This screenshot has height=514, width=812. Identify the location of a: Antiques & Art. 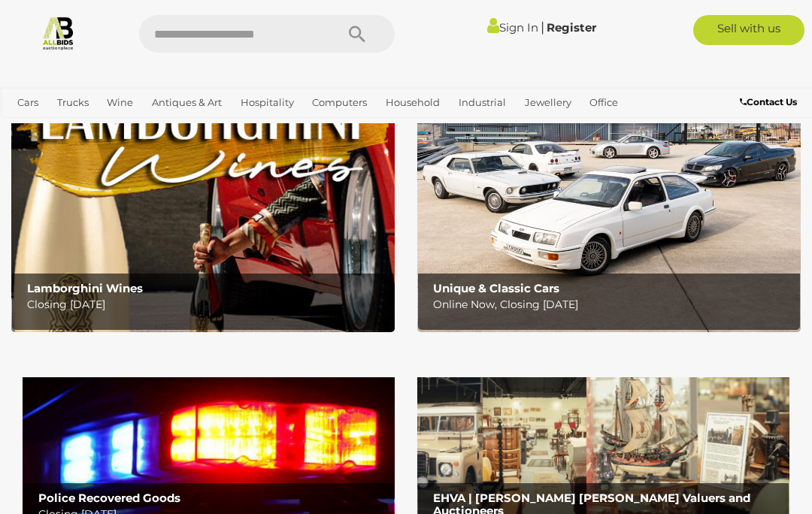
(186, 102).